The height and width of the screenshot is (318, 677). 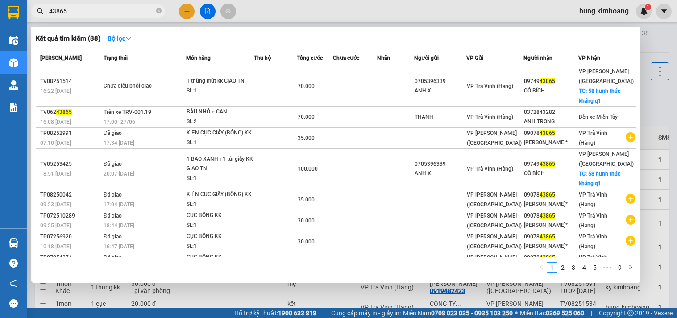 I want to click on img: logo-vxr, so click(x=13, y=13).